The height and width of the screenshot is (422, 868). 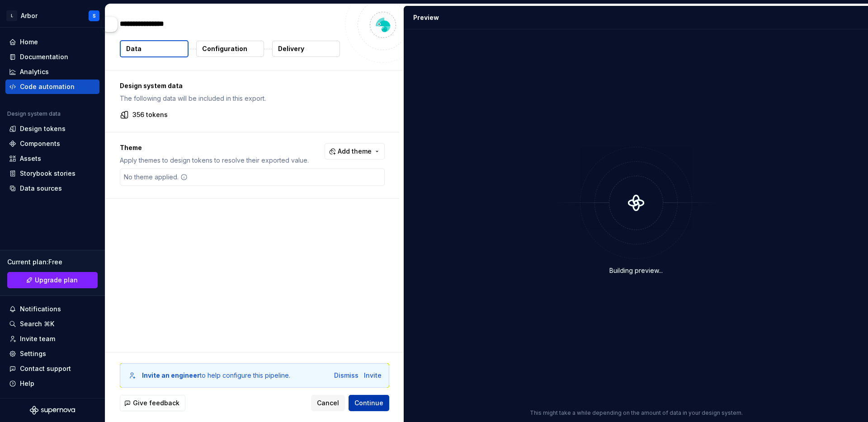 I want to click on div: Preview, so click(x=426, y=17).